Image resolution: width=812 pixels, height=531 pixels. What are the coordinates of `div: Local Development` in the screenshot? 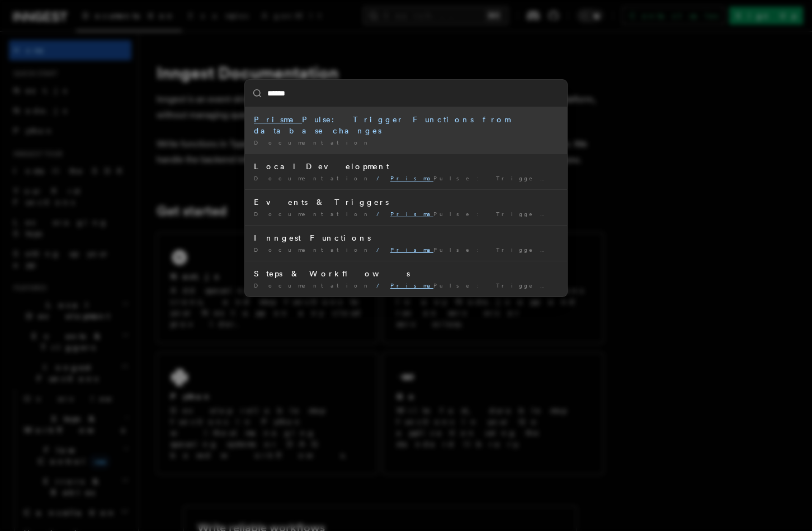 It's located at (406, 167).